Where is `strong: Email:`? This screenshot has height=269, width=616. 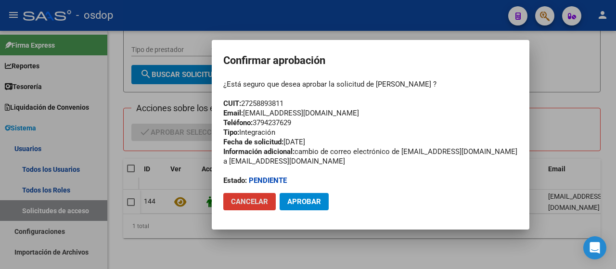
strong: Email: is located at coordinates (233, 113).